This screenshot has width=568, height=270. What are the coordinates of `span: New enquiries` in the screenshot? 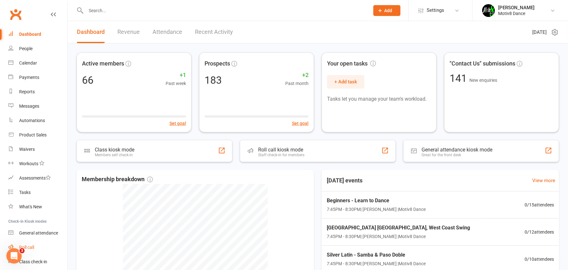 It's located at (483, 80).